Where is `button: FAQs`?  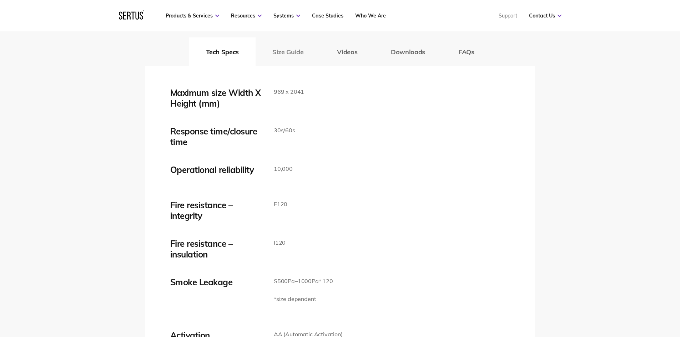
button: FAQs is located at coordinates (466, 52).